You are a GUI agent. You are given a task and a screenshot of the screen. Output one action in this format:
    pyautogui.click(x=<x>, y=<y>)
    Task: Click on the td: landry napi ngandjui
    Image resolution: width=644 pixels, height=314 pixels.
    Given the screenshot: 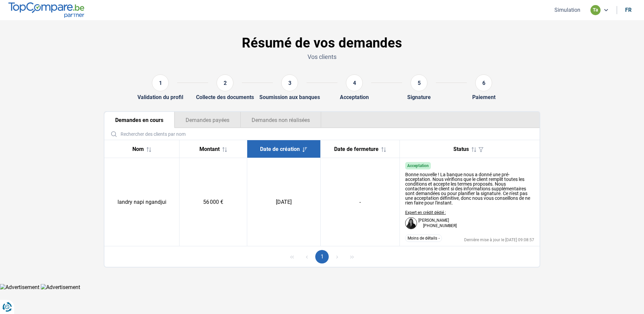 What is the action you would take?
    pyautogui.click(x=142, y=202)
    